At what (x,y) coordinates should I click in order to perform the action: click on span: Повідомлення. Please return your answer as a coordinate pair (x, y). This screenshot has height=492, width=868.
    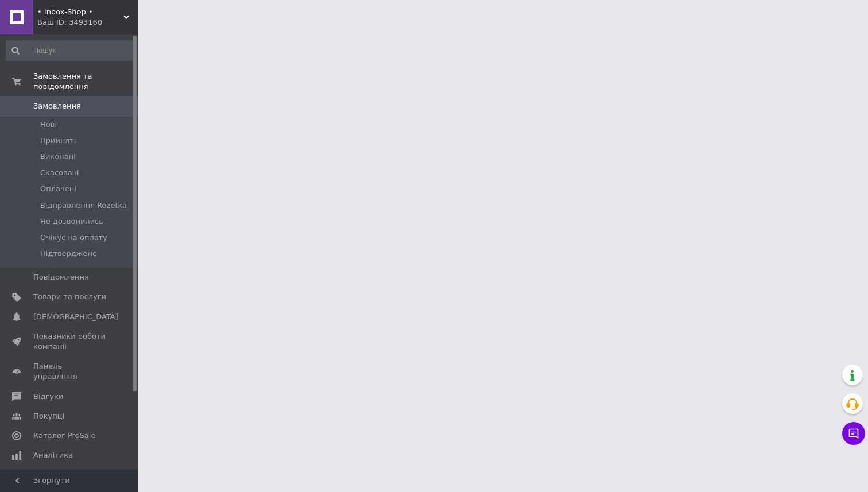
    Looking at the image, I should click on (61, 277).